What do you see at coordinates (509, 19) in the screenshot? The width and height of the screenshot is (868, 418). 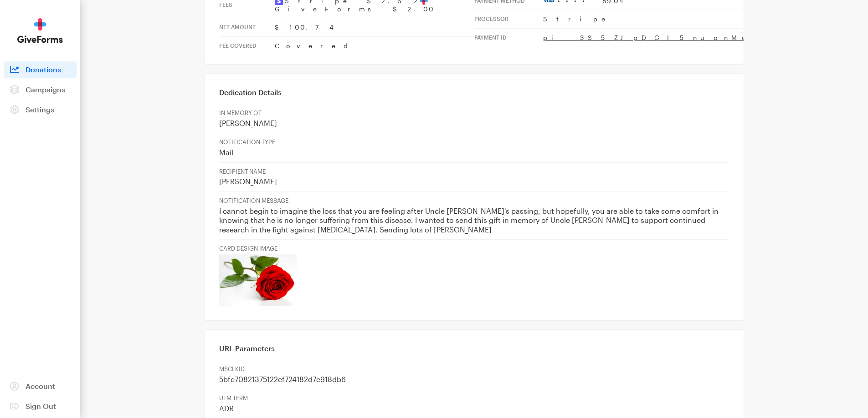 I see `th: Processor` at bounding box center [509, 19].